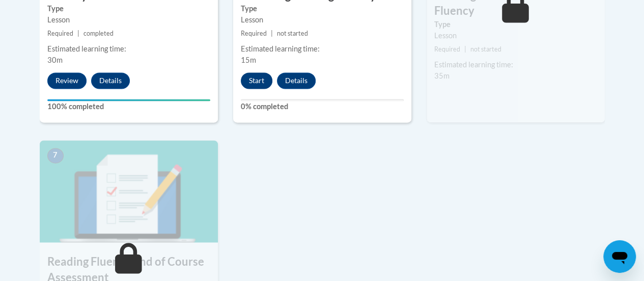  What do you see at coordinates (257, 80) in the screenshot?
I see `button: Start` at bounding box center [257, 80].